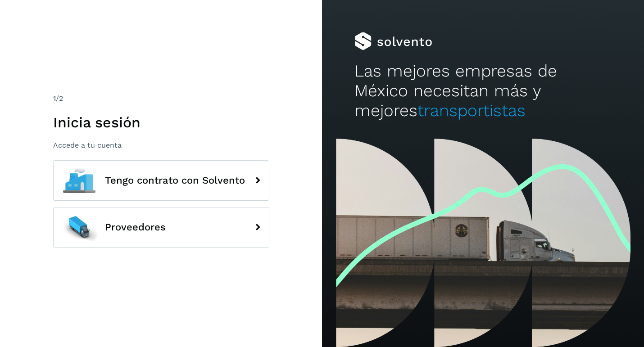 The height and width of the screenshot is (347, 644). What do you see at coordinates (161, 181) in the screenshot?
I see `button: Tengo contrato con Solvento` at bounding box center [161, 181].